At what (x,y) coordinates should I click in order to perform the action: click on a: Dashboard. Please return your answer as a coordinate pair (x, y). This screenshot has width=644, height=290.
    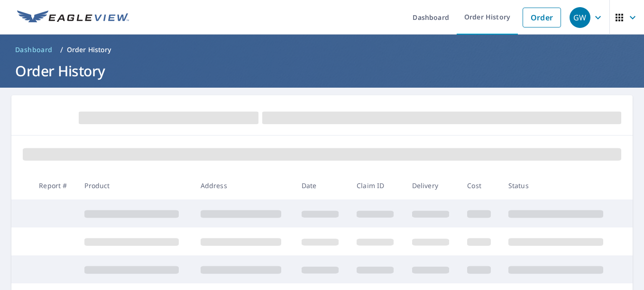
    Looking at the image, I should click on (34, 50).